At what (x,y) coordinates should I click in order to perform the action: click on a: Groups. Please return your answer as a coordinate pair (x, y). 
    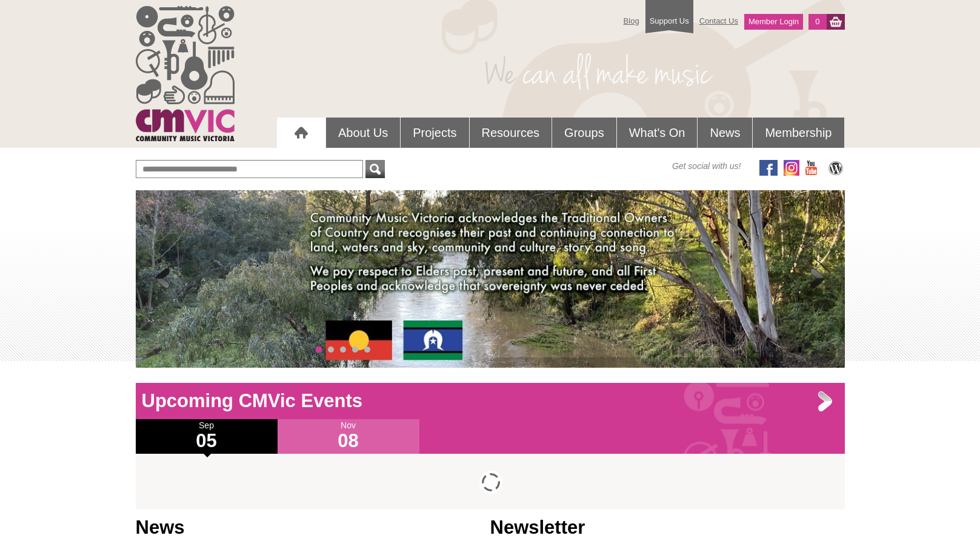
    Looking at the image, I should click on (585, 133).